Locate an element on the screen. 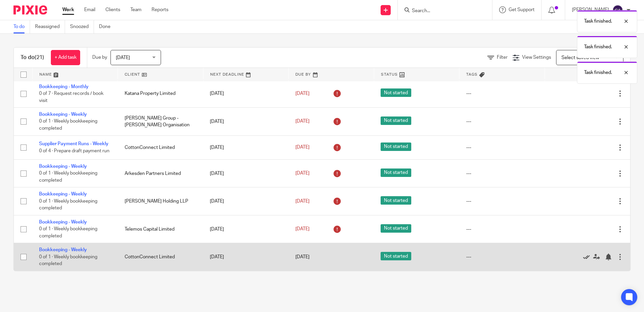  a: + Add task is located at coordinates (65, 57).